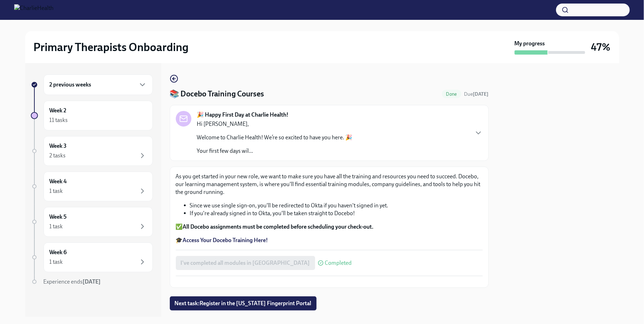  What do you see at coordinates (58, 217) in the screenshot?
I see `h6: Week 5` at bounding box center [58, 217].